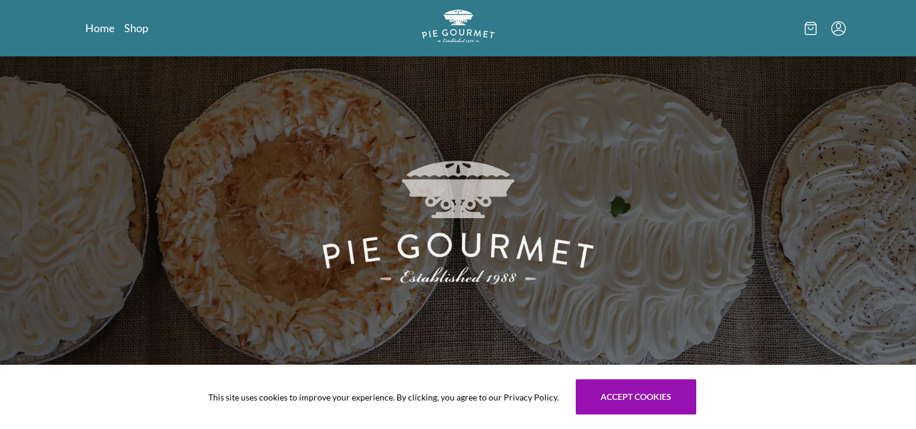  What do you see at coordinates (100, 28) in the screenshot?
I see `a: Home` at bounding box center [100, 28].